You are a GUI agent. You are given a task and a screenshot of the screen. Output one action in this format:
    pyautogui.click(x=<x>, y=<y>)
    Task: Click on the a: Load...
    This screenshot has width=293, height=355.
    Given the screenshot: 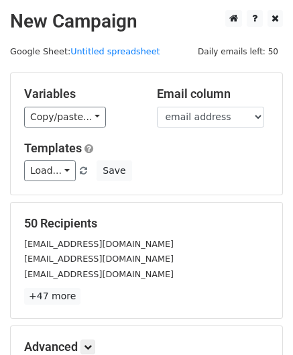 What is the action you would take?
    pyautogui.click(x=50, y=170)
    